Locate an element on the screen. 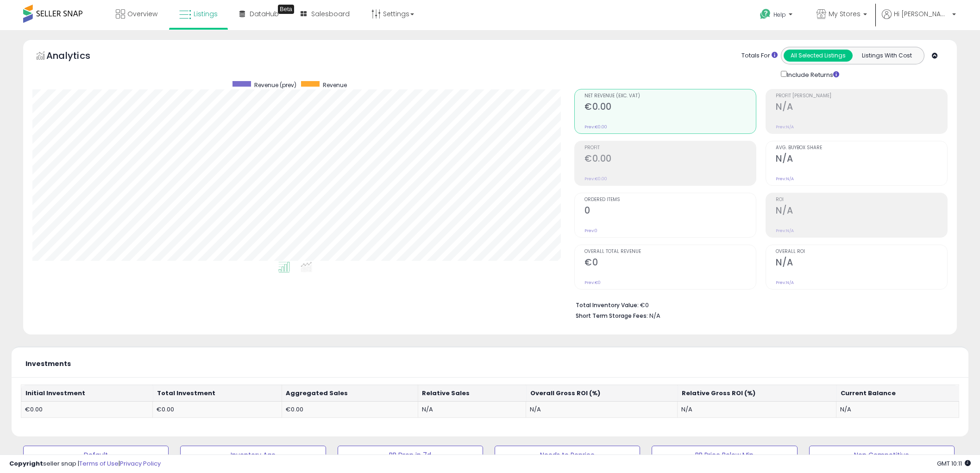 This screenshot has height=473, width=980. span: Revenue (prev) is located at coordinates (275, 84).